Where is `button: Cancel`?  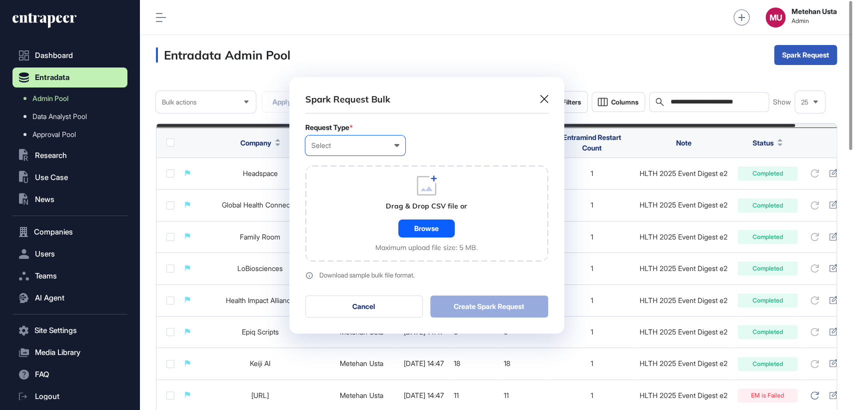 button: Cancel is located at coordinates (364, 306).